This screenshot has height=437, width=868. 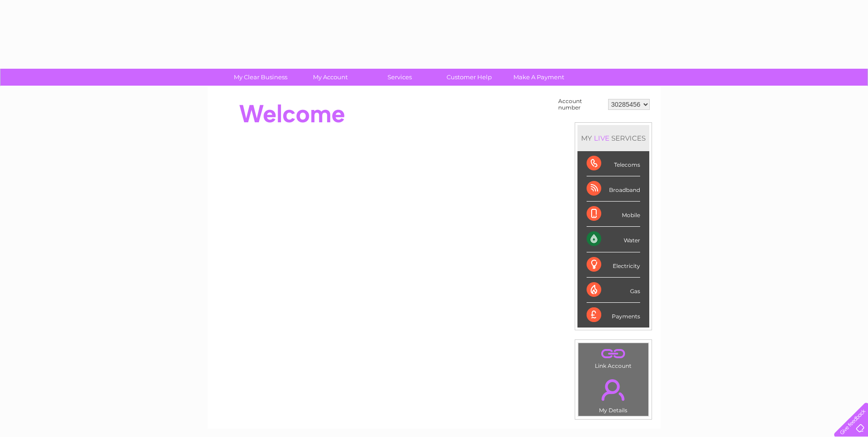 What do you see at coordinates (602, 138) in the screenshot?
I see `div: LIVE` at bounding box center [602, 138].